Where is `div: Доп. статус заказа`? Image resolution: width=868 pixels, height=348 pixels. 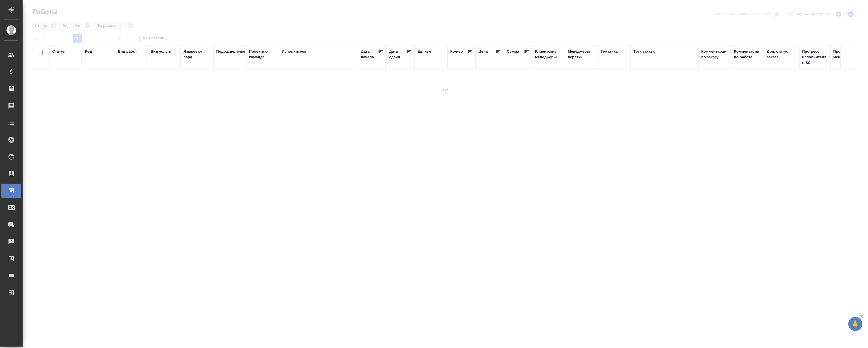 div: Доп. статус заказа is located at coordinates (781, 54).